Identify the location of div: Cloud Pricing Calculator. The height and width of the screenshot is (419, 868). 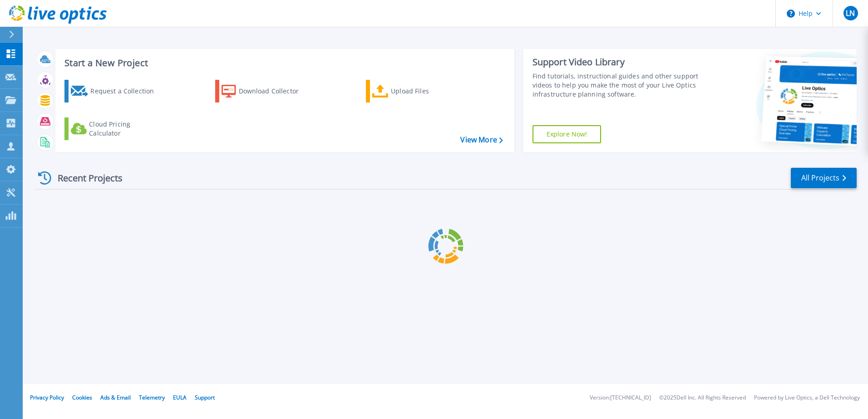
(125, 129).